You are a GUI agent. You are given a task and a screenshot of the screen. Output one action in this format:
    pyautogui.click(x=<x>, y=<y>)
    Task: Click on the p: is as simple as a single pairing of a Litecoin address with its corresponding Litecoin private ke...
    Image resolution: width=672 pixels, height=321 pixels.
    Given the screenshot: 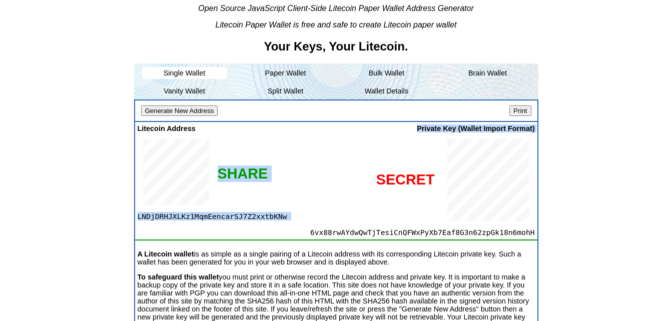 What is the action you would take?
    pyautogui.click(x=336, y=258)
    